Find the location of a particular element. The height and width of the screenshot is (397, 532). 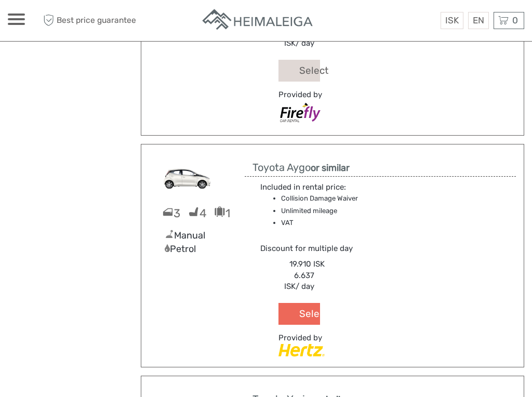

li: Unlimited mileage is located at coordinates (348, 211).